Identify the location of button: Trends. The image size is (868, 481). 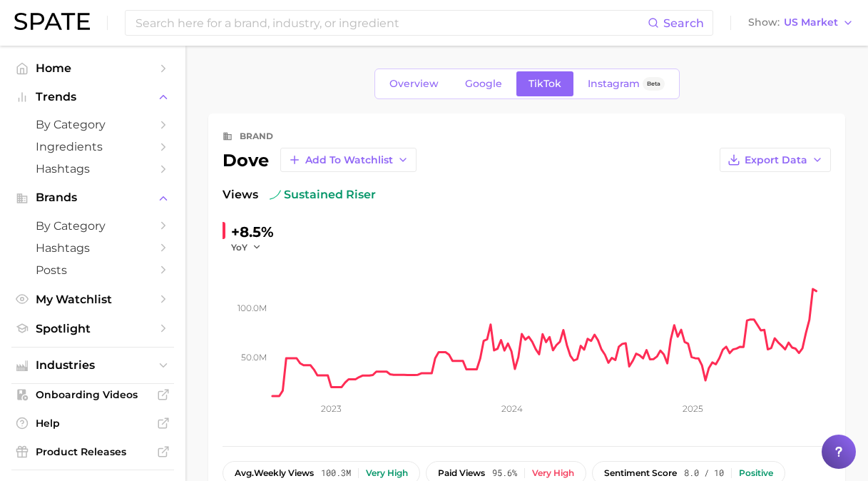
(92, 97).